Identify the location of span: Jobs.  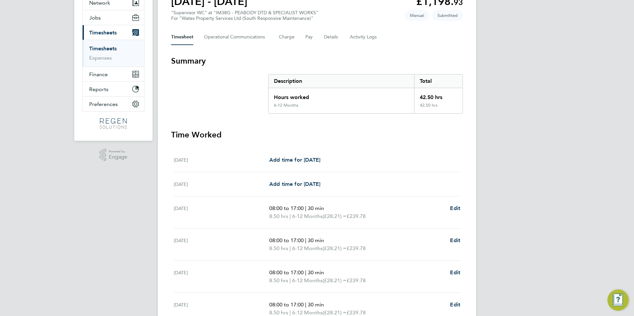
(95, 18).